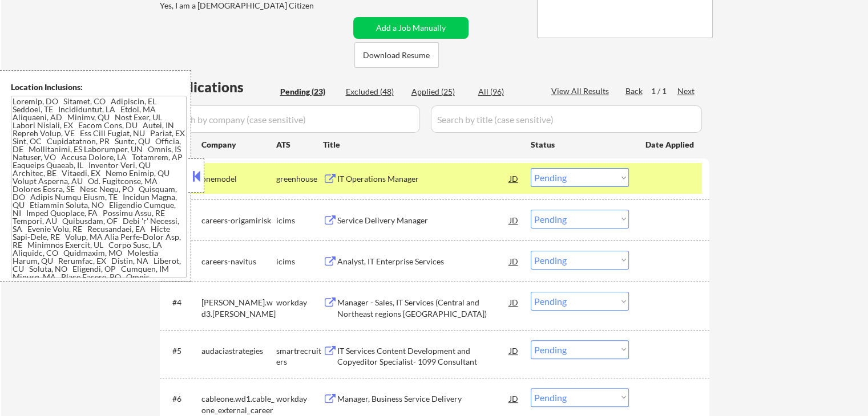 This screenshot has width=868, height=416. Describe the element at coordinates (670, 145) in the screenshot. I see `div: Date Applied` at that location.